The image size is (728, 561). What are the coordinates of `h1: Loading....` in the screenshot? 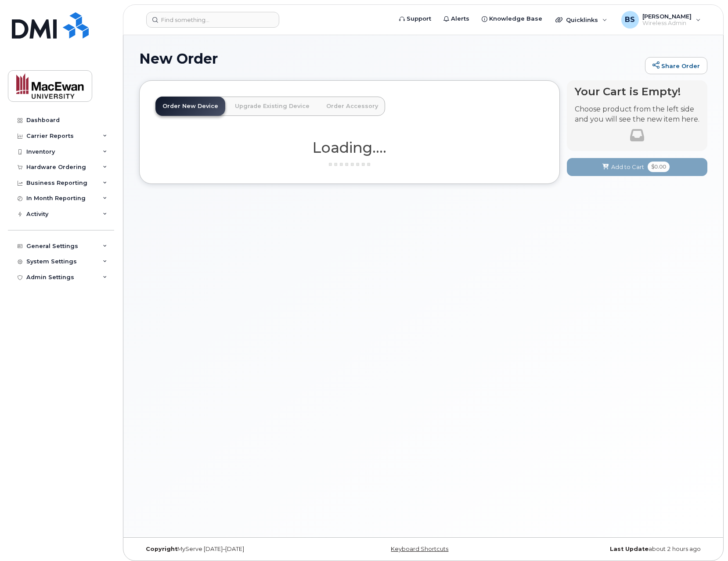 It's located at (350, 147).